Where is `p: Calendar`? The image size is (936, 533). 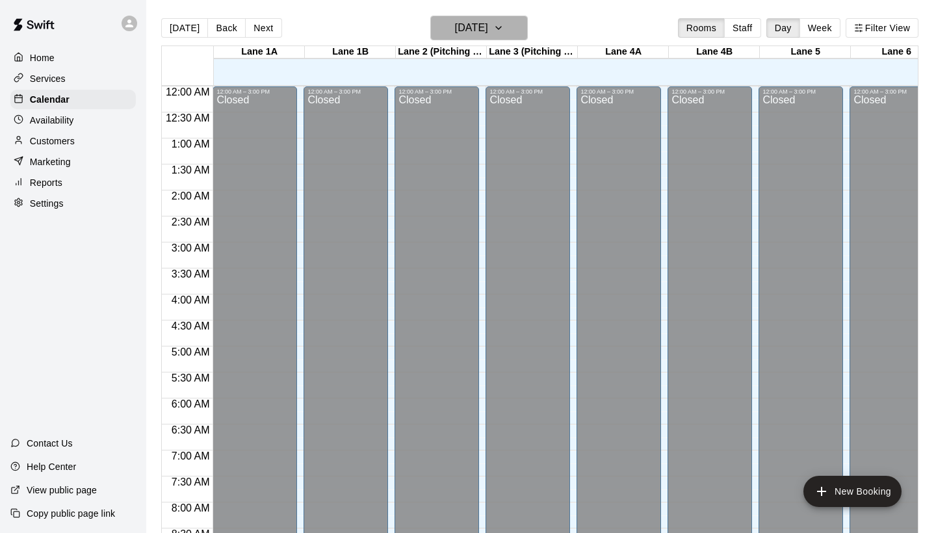 p: Calendar is located at coordinates (49, 99).